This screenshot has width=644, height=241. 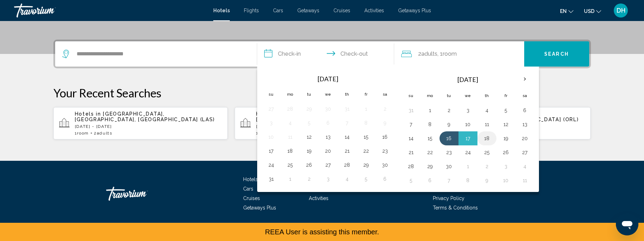 What do you see at coordinates (251, 10) in the screenshot?
I see `span: Flights` at bounding box center [251, 10].